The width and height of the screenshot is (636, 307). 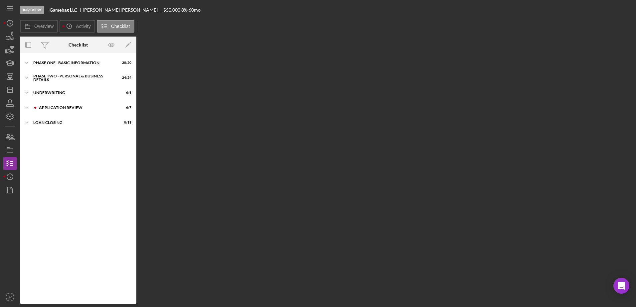 I want to click on button: Checklist, so click(x=115, y=26).